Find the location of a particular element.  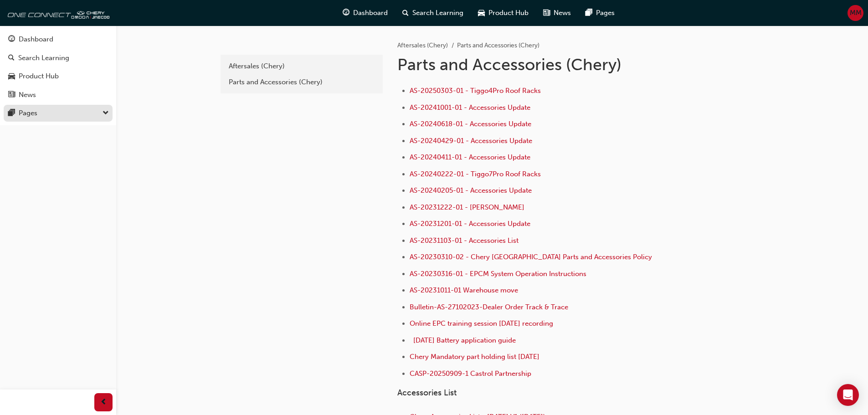

a: News is located at coordinates (58, 95).